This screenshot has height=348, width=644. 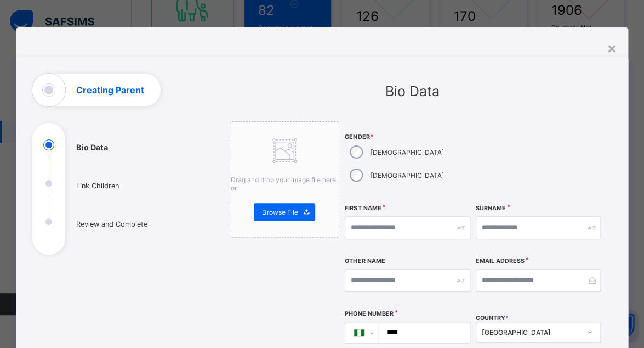 I want to click on label: Phone Number, so click(x=369, y=313).